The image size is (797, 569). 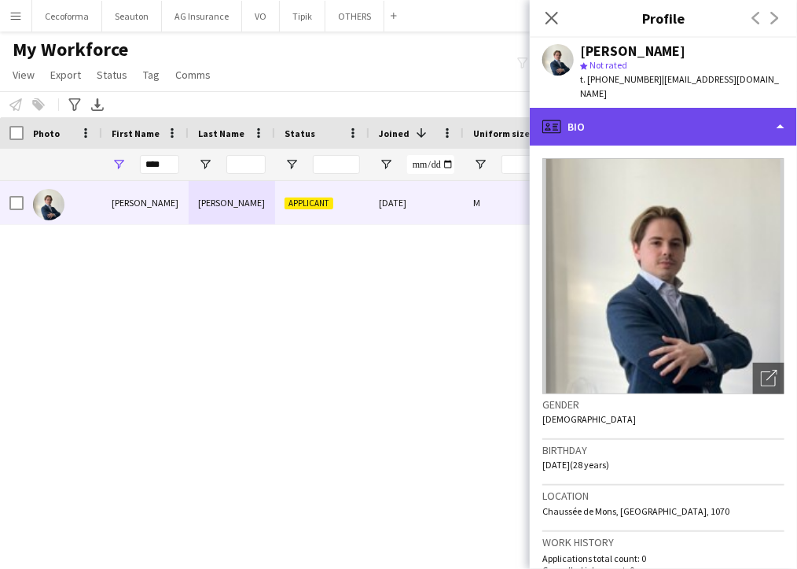 I want to click on span: Applicant, so click(x=309, y=203).